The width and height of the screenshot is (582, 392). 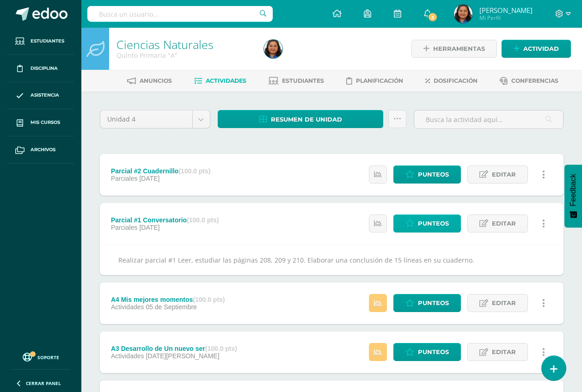 What do you see at coordinates (374, 81) in the screenshot?
I see `a: Planificación` at bounding box center [374, 81].